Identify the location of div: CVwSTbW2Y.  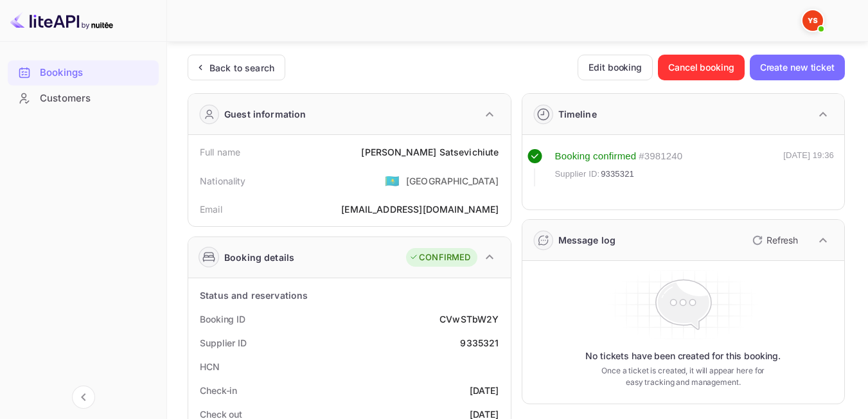
(469, 319).